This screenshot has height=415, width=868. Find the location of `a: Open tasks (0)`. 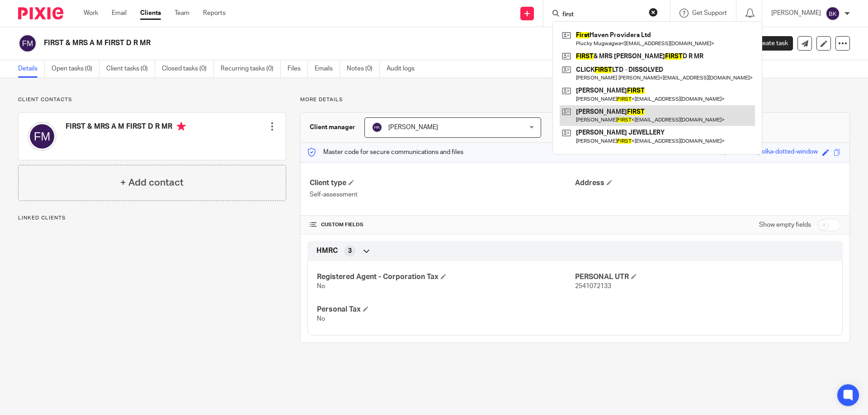

a: Open tasks (0) is located at coordinates (75, 69).